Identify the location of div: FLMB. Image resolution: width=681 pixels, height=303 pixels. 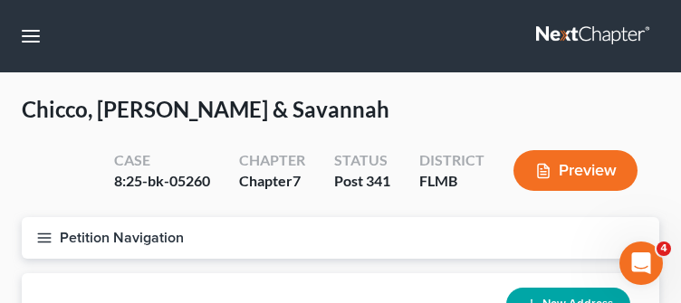
(452, 181).